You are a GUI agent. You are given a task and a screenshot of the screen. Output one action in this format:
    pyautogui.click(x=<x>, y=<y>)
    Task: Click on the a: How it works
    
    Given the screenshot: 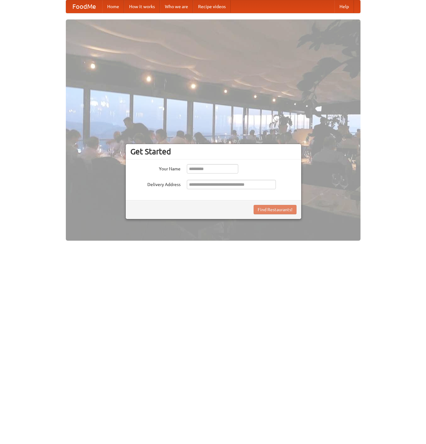 What is the action you would take?
    pyautogui.click(x=142, y=7)
    